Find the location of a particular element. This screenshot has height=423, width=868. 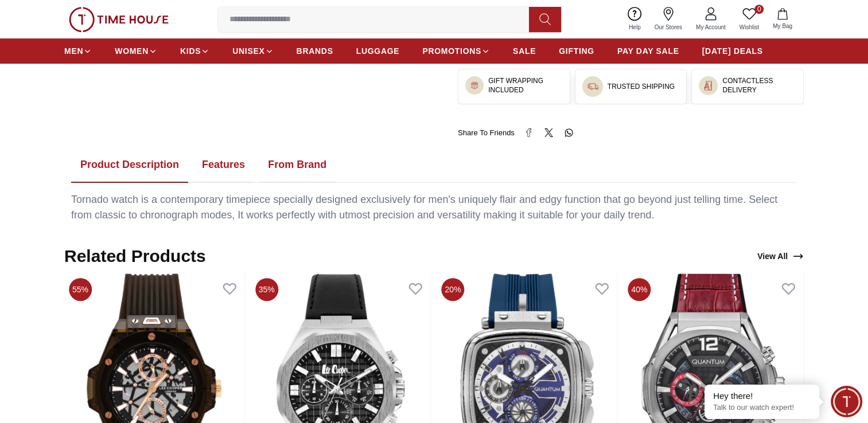

span: Share To Friends is located at coordinates (486, 133).